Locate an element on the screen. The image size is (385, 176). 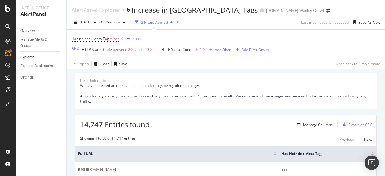
button: 3 Filters Applied is located at coordinates (154, 22).